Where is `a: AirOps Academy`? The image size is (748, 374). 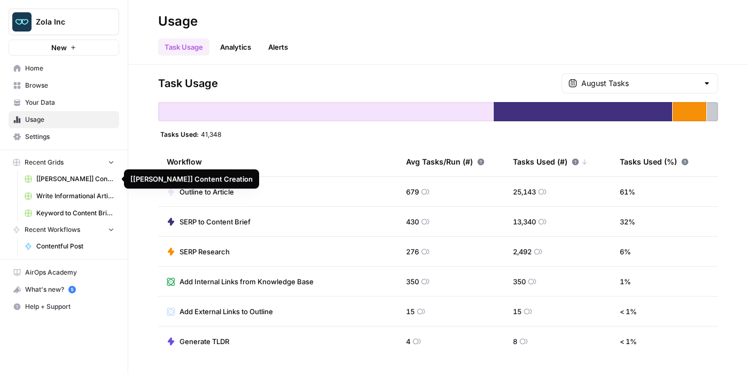 a: AirOps Academy is located at coordinates (64, 272).